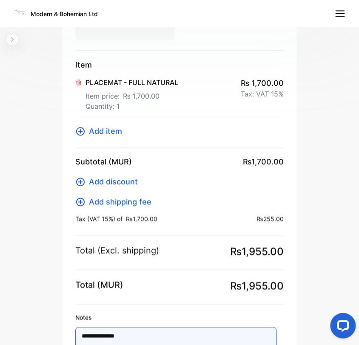  What do you see at coordinates (116, 202) in the screenshot?
I see `button: Add shipping fee` at bounding box center [116, 202].